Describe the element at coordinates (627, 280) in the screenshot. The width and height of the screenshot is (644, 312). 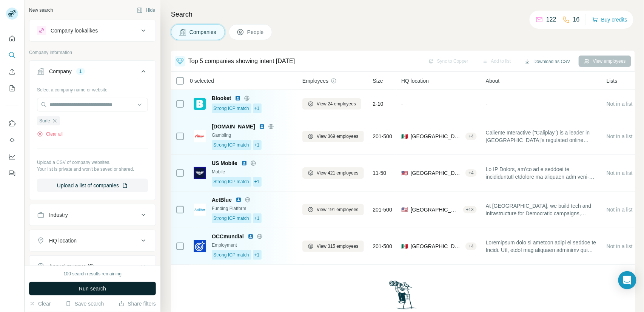
I see `div: Open Intercom Messenger` at that location.